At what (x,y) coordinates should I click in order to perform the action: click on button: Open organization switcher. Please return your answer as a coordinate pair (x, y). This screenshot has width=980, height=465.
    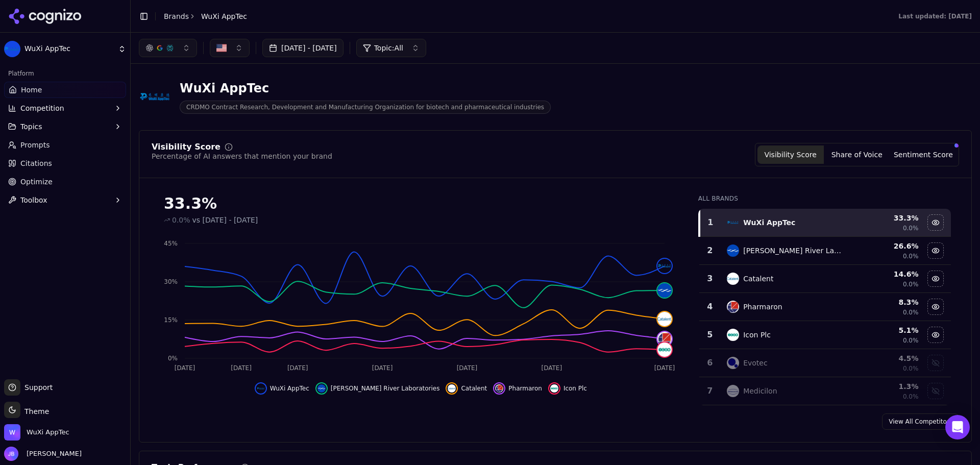
    Looking at the image, I should click on (37, 432).